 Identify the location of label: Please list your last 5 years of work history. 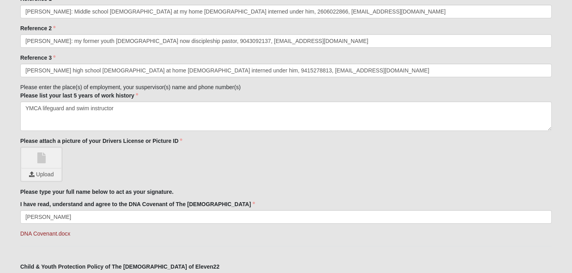
(79, 95).